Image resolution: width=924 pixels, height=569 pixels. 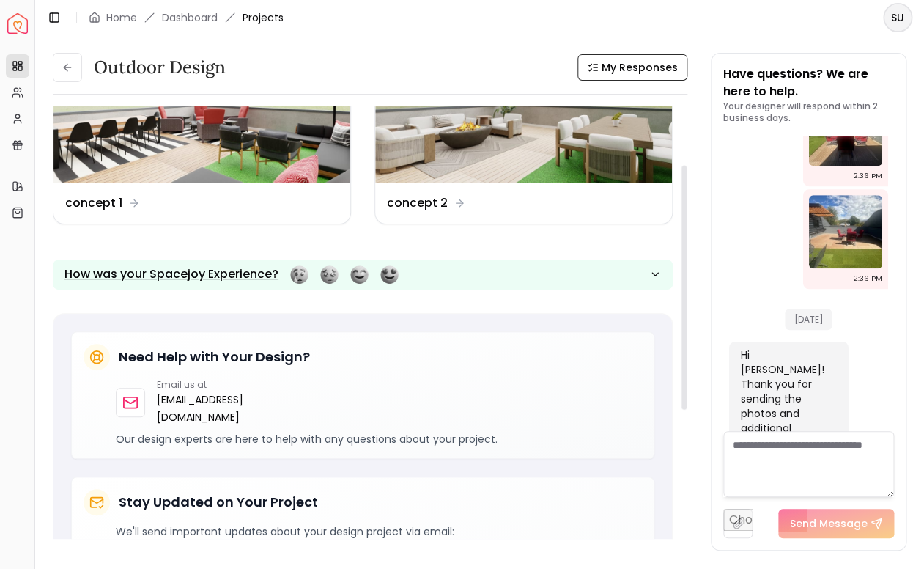 I want to click on nav: breadcrumb, so click(x=186, y=18).